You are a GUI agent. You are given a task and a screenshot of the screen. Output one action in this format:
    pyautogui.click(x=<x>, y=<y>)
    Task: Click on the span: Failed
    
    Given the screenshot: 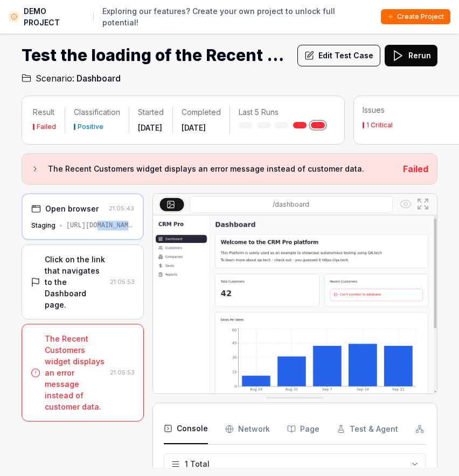 What is the action you would take?
    pyautogui.click(x=415, y=169)
    